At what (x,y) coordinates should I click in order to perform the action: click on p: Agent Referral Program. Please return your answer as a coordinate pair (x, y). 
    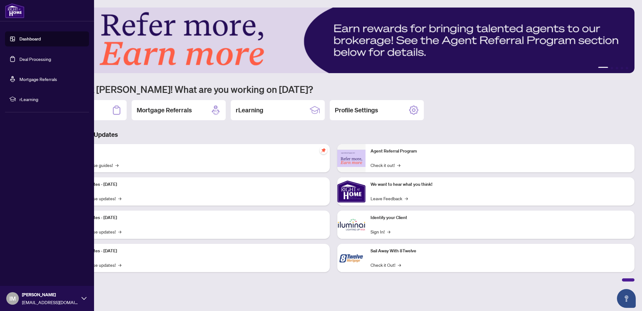
    Looking at the image, I should click on (500, 151).